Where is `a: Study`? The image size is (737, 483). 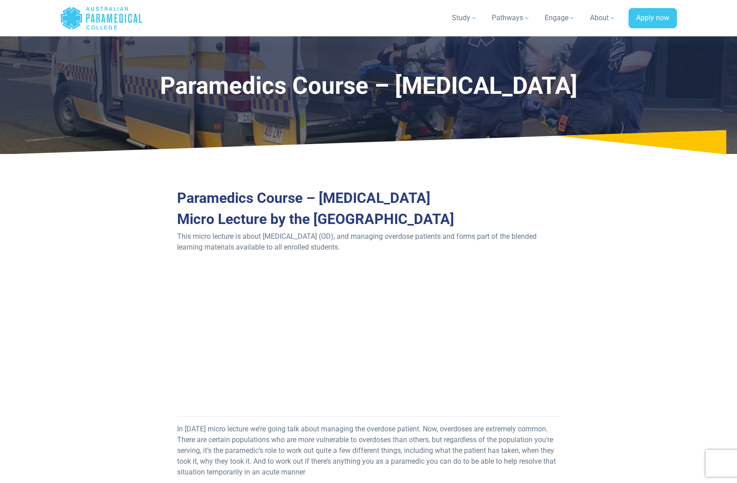
a: Study is located at coordinates (465, 18).